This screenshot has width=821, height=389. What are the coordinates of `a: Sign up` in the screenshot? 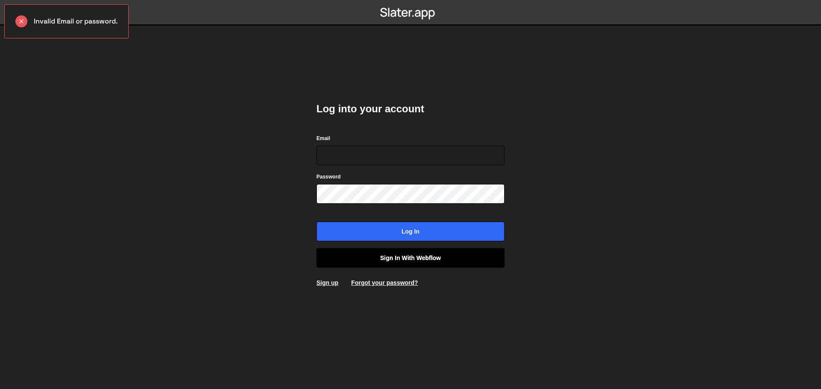 It's located at (327, 283).